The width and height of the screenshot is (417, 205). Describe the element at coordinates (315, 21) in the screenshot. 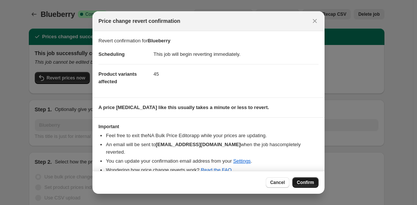

I see `button: Close` at that location.